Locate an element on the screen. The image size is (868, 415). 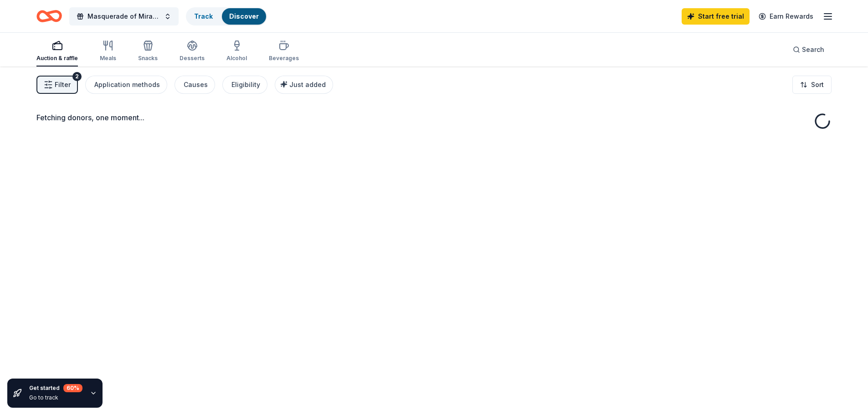
span: Just added is located at coordinates (307, 84).